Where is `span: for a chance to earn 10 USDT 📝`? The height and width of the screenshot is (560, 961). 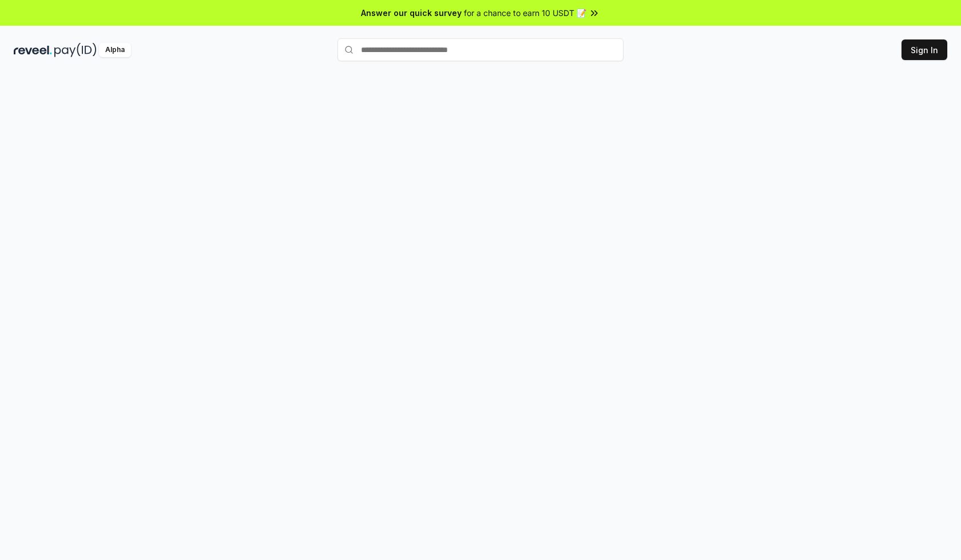 span: for a chance to earn 10 USDT 📝 is located at coordinates (525, 13).